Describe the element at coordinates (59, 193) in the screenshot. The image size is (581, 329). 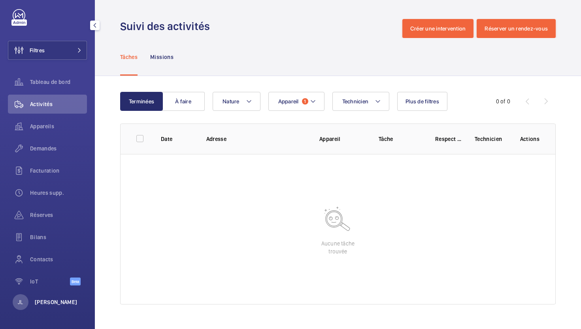
I see `span: Heures supp.` at that location.